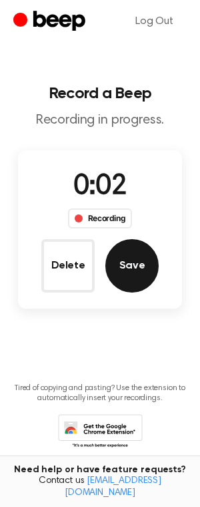  What do you see at coordinates (154, 21) in the screenshot?
I see `a: Log Out` at bounding box center [154, 21].